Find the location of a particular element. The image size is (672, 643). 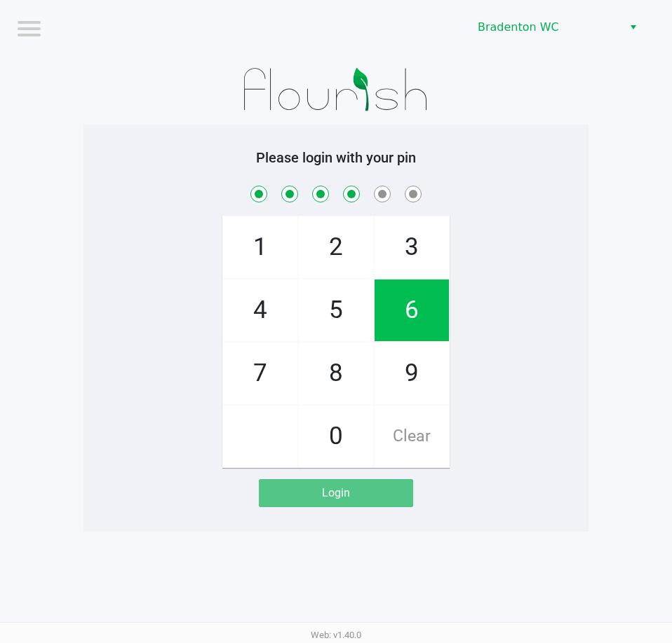

span: Bradenton WC is located at coordinates (546, 28).